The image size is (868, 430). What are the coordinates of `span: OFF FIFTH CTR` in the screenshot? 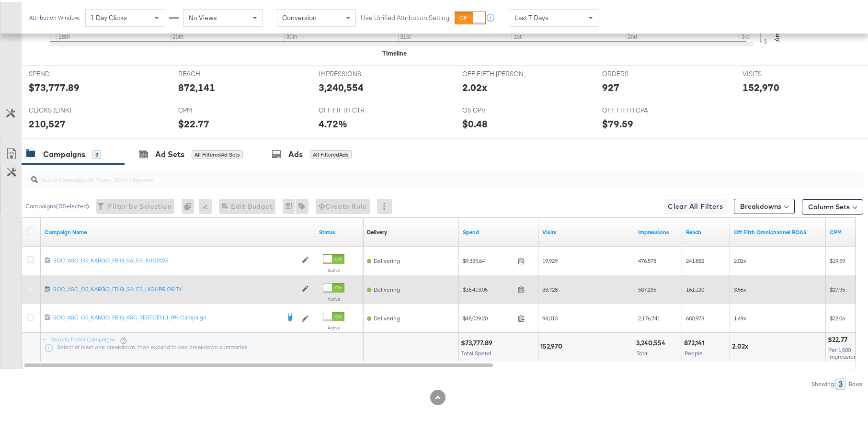 It's located at (354, 109).